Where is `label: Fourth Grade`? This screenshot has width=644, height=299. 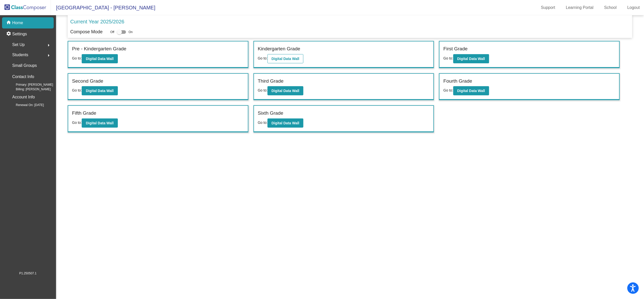
label: Fourth Grade is located at coordinates (457, 81).